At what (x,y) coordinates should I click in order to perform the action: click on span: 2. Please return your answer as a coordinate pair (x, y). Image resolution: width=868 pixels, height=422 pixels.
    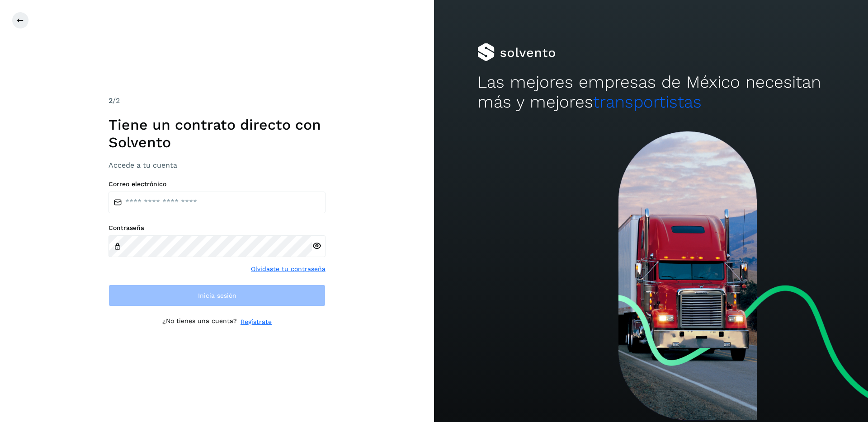
    Looking at the image, I should click on (110, 100).